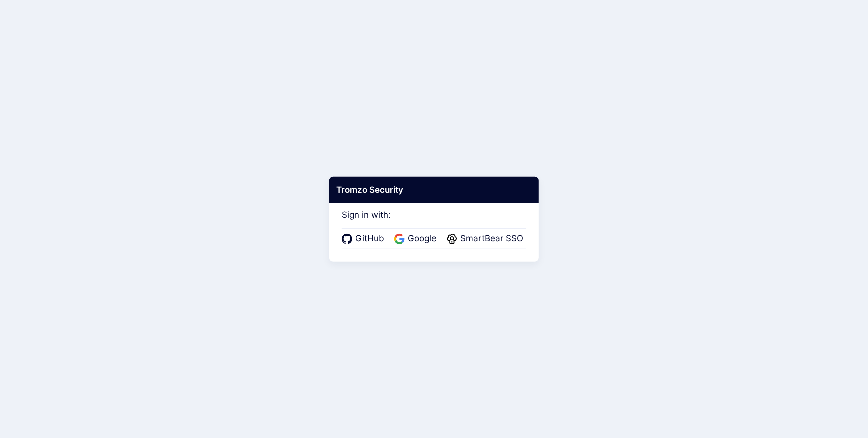 The image size is (868, 438). What do you see at coordinates (434, 222) in the screenshot?
I see `div: Sign in with:` at bounding box center [434, 222].